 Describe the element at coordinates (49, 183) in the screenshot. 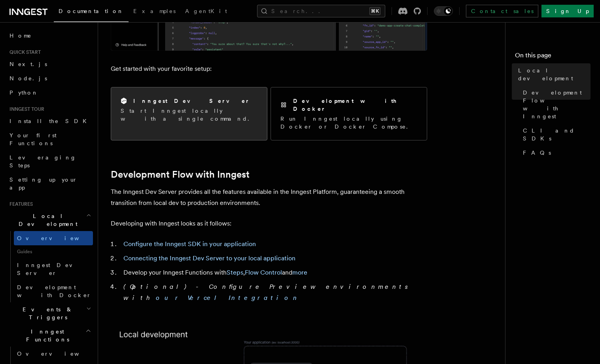

I see `a: Setting up your app` at that location.